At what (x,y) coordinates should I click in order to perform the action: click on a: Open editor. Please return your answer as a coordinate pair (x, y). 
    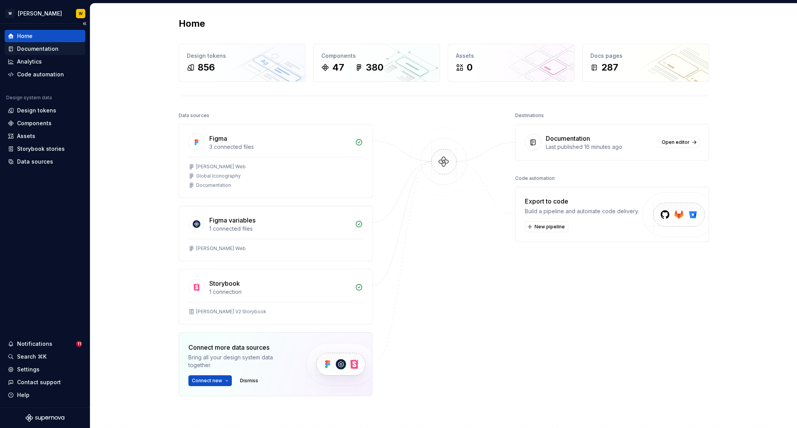
    Looking at the image, I should click on (678, 142).